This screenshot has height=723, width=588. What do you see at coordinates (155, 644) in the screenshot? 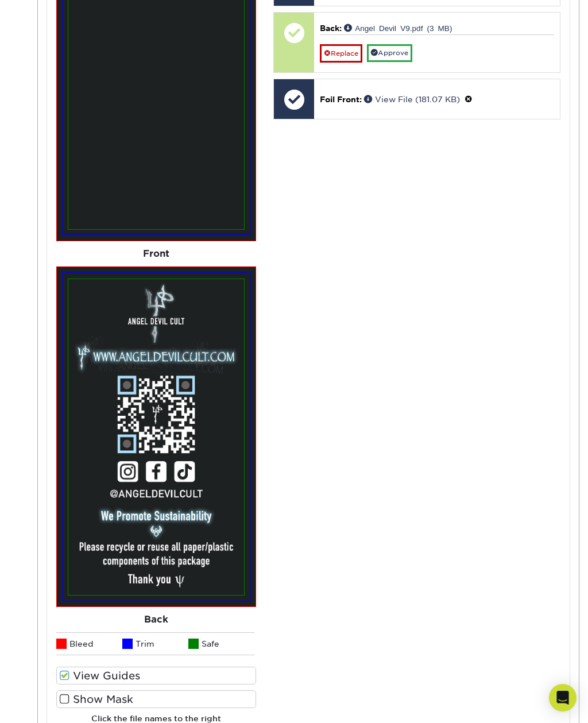
I see `li: Trim` at bounding box center [155, 644].